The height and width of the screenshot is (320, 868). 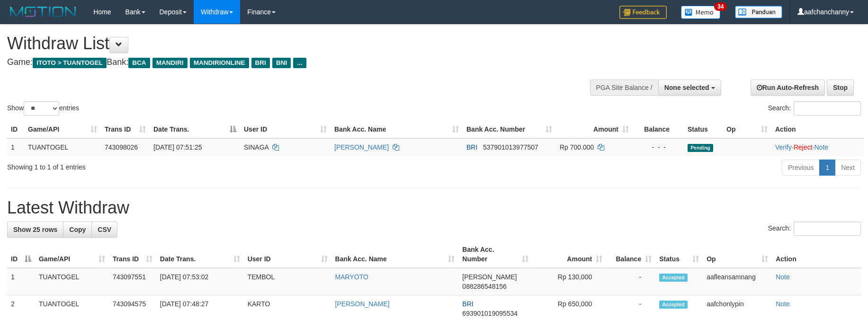 What do you see at coordinates (77, 230) in the screenshot?
I see `a: Copy` at bounding box center [77, 230].